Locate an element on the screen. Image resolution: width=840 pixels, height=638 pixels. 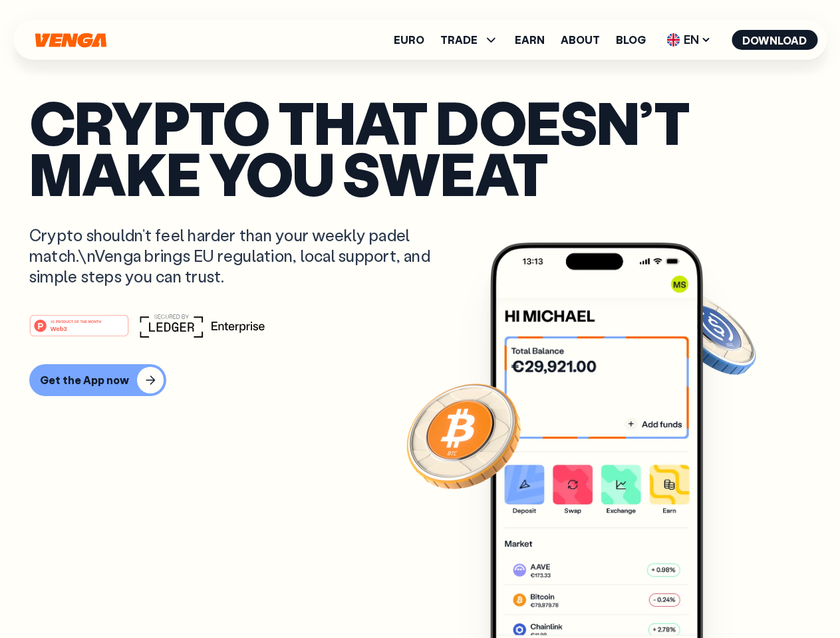
button: Get the App now is located at coordinates (98, 381).